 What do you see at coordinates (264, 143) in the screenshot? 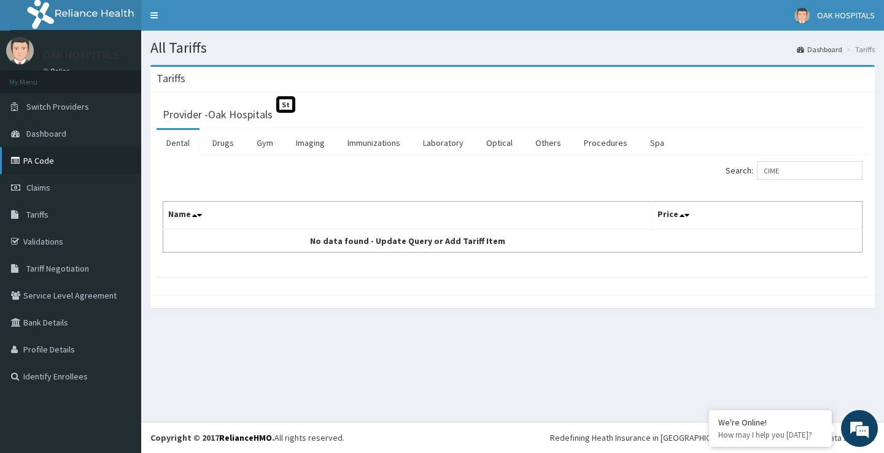
I see `a: Gym` at bounding box center [264, 143].